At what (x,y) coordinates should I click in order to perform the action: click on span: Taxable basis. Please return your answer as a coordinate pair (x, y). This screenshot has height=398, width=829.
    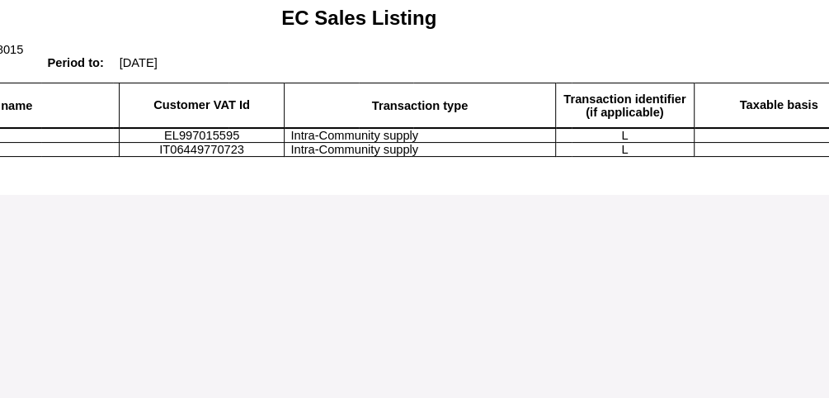
    Looking at the image, I should click on (779, 105).